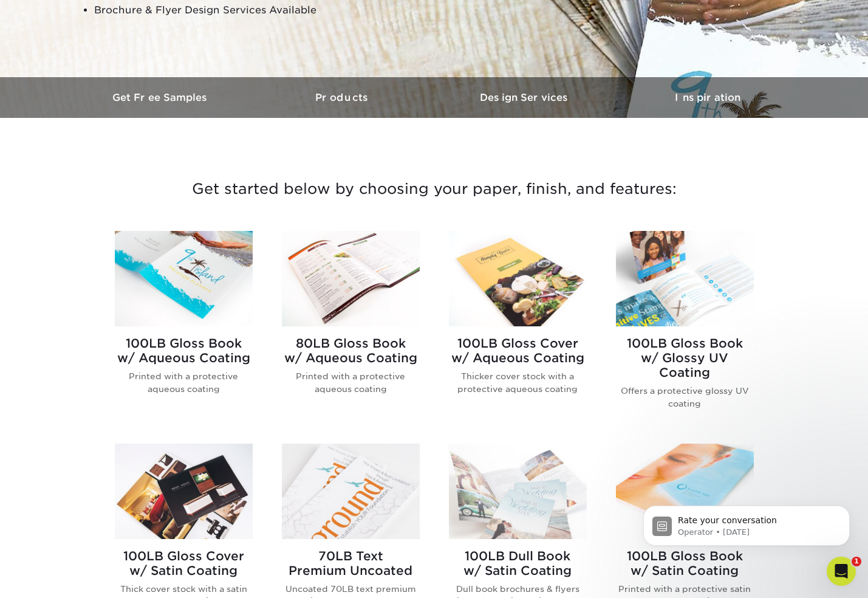 The height and width of the screenshot is (598, 868). Describe the element at coordinates (517, 491) in the screenshot. I see `img: 100LB Dull Book<br/>w/ Satin Coating Brochures & Flyers` at that location.